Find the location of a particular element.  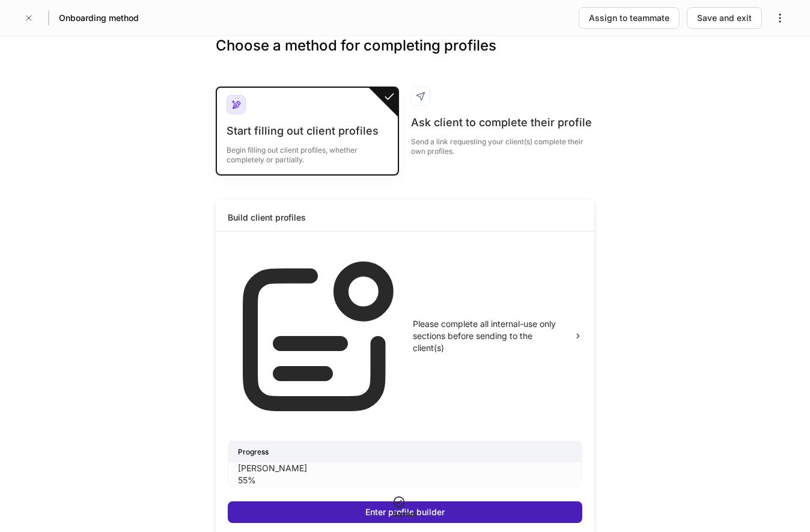

button: Enter profile builder is located at coordinates (405, 512).